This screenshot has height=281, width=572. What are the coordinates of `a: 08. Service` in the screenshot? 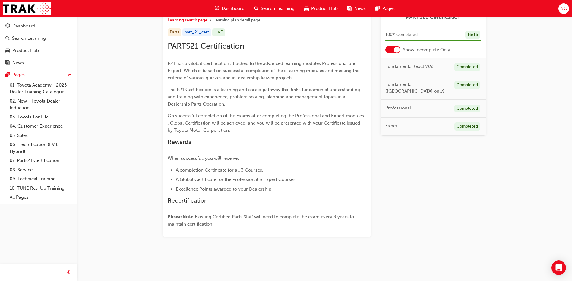 It's located at (41, 170).